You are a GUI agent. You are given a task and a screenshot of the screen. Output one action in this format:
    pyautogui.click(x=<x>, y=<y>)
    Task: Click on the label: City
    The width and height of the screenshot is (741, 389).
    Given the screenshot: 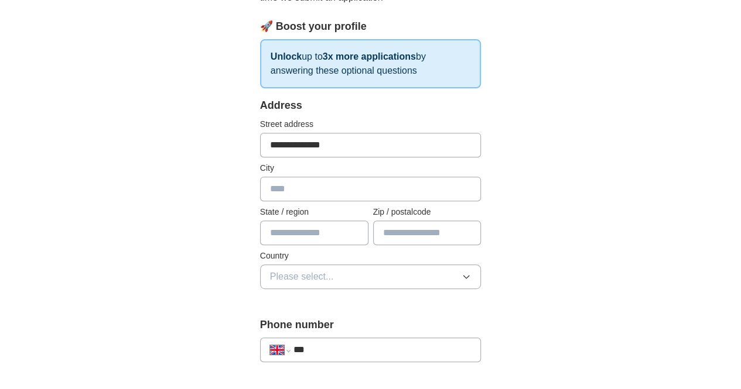 What is the action you would take?
    pyautogui.click(x=371, y=168)
    